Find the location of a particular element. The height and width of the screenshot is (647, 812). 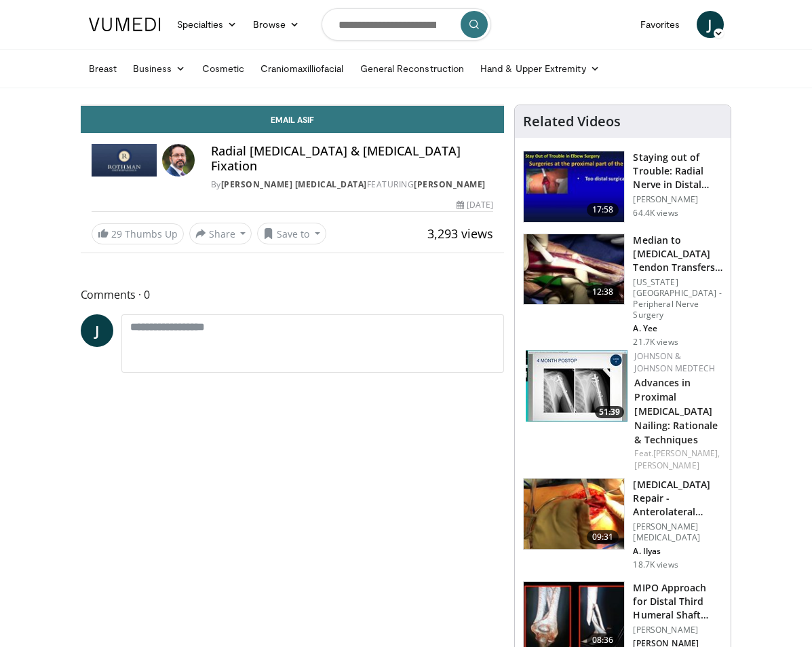

a: General Reconstruction is located at coordinates (412, 68).